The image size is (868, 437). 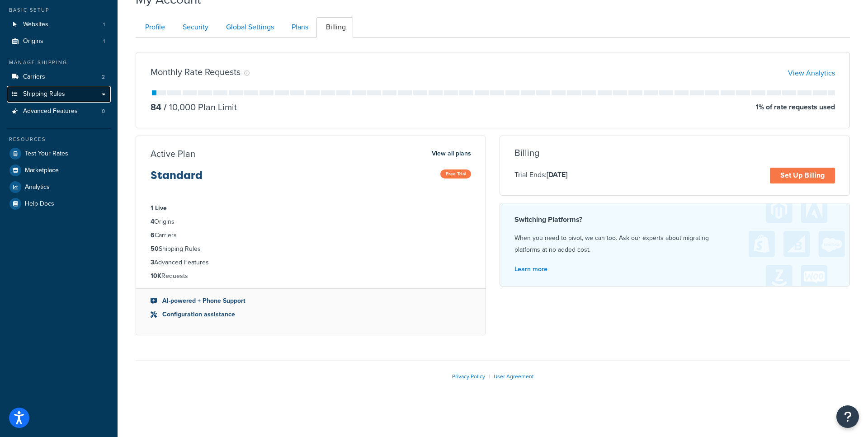 What do you see at coordinates (41, 170) in the screenshot?
I see `span: Marketplace` at bounding box center [41, 170].